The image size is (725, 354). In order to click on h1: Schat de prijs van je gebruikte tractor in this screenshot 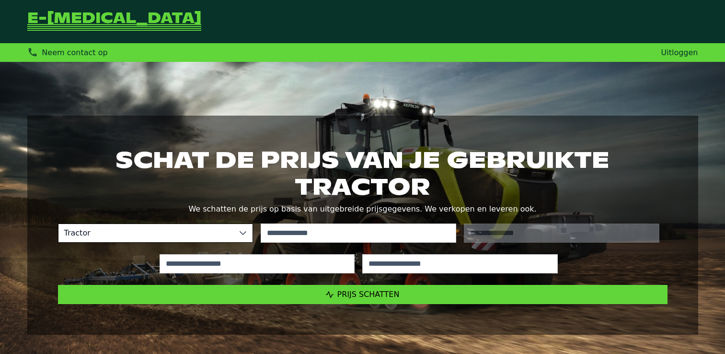, I will do `click(363, 173)`.